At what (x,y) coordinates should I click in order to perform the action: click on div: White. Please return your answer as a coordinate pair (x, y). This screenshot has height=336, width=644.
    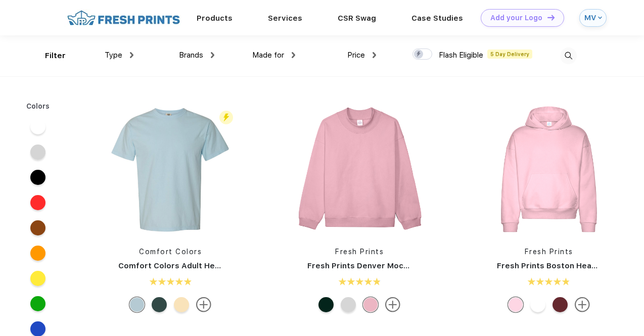
    Looking at the image, I should click on (538, 305).